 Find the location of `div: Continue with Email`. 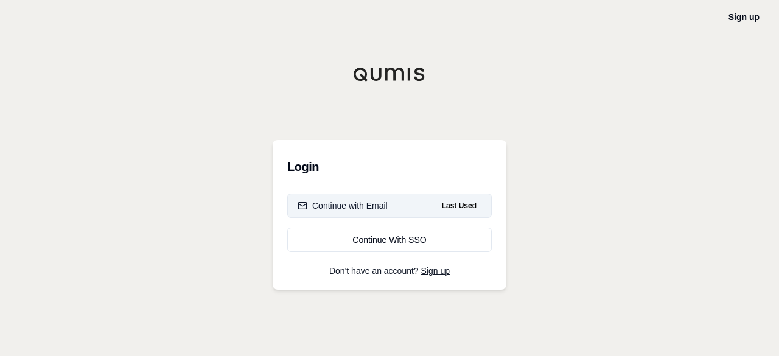

div: Continue with Email is located at coordinates (342, 206).